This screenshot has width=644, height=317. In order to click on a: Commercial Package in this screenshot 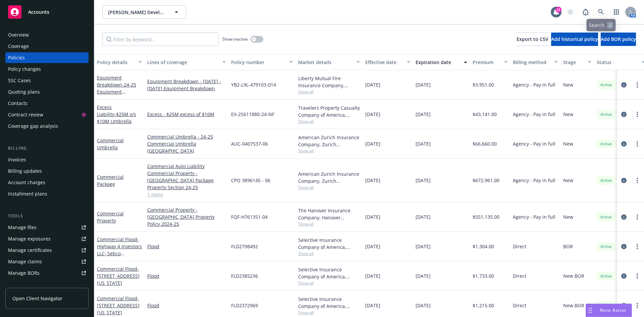, I will do `click(110, 180)`.